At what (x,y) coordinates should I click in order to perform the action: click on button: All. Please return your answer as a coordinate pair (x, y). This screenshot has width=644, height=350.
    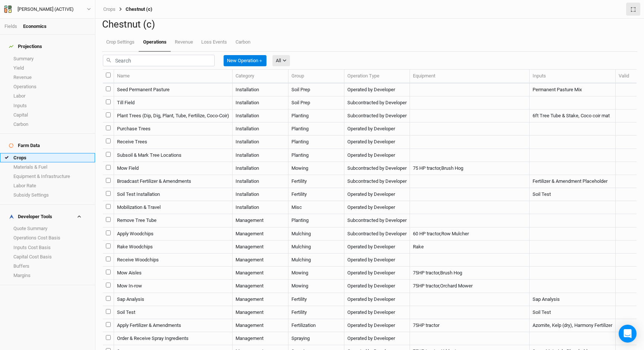
    Looking at the image, I should click on (281, 61).